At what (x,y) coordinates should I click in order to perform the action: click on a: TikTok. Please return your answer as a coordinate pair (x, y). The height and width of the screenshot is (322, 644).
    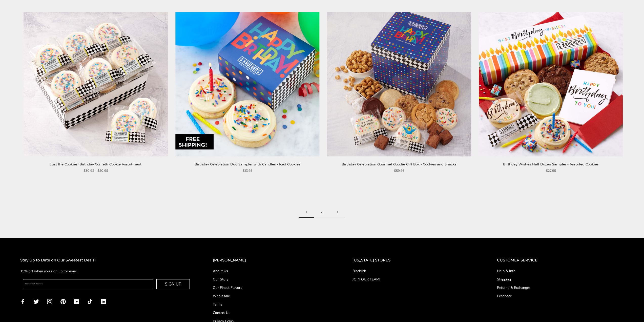
    Looking at the image, I should click on (90, 301).